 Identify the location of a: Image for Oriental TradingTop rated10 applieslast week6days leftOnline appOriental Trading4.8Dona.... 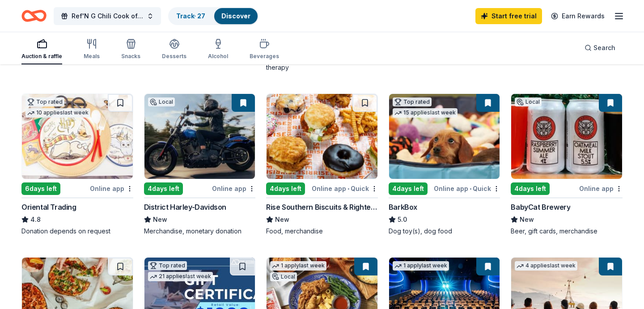
(78, 165).